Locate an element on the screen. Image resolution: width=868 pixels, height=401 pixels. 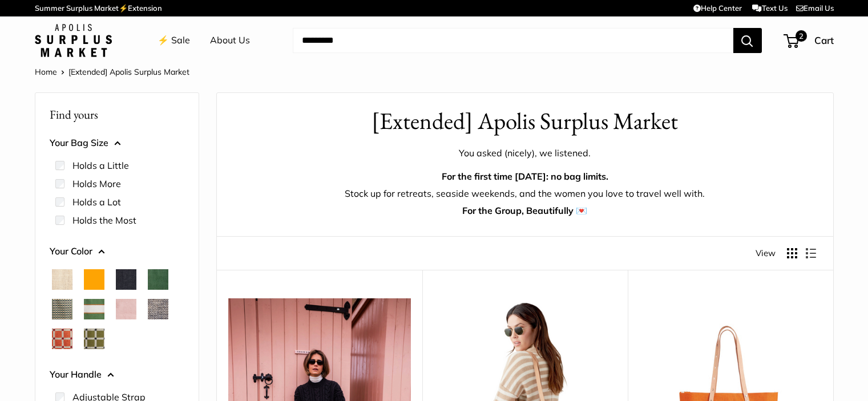
button: Your Handle is located at coordinates (117, 375).